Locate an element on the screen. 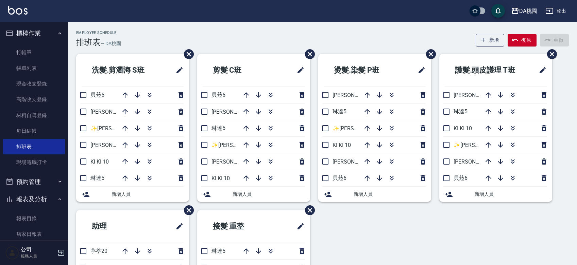 This screenshot has height=265, width=577. button: 櫃檯作業 is located at coordinates (34, 33).